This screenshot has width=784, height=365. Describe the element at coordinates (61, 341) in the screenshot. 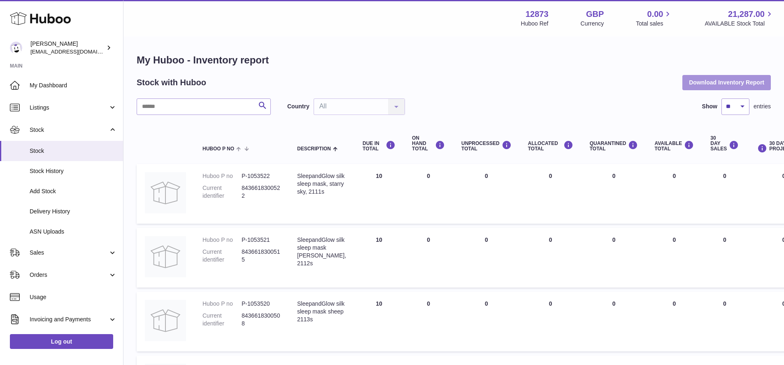

I see `a: Log out` at that location.